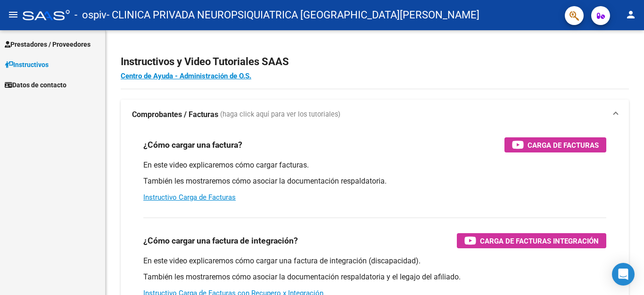 This screenshot has width=644, height=295. Describe the element at coordinates (375, 182) in the screenshot. I see `p: También les mostraremos cómo asociar la documentación respaldatoria.` at that location.